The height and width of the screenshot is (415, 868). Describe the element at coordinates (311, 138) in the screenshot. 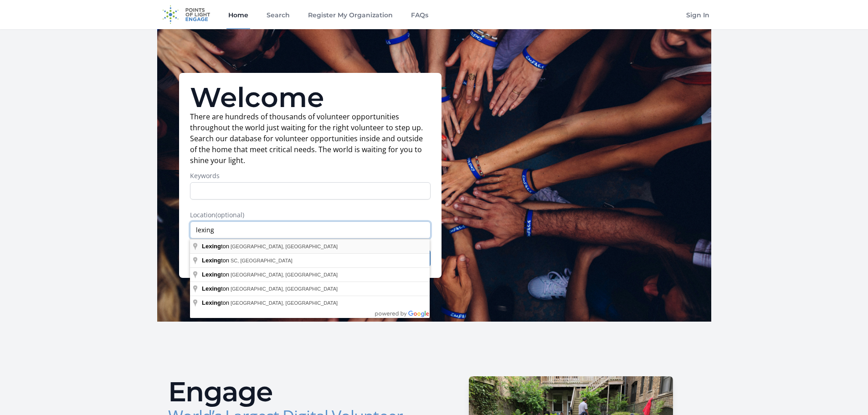

I see `p: There are hundreds of thousands of volunteer opportunities throughout the world just waiting for ...` at that location.